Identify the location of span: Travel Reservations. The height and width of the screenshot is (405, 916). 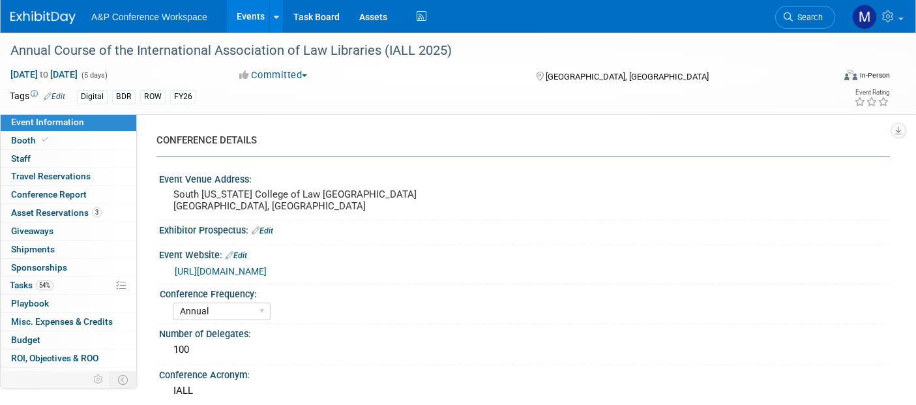
(51, 176).